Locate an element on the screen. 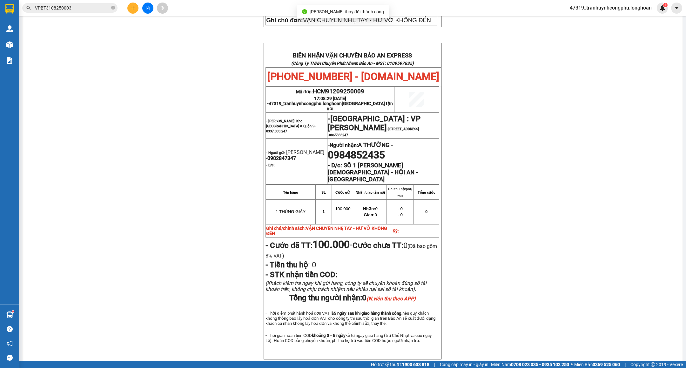 The height and width of the screenshot is (368, 686). span: Miền Bắc is located at coordinates (597, 364).